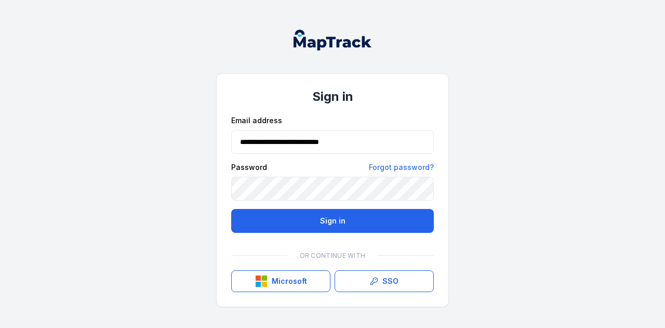 The height and width of the screenshot is (328, 665). What do you see at coordinates (332, 221) in the screenshot?
I see `button: Sign in` at bounding box center [332, 221].